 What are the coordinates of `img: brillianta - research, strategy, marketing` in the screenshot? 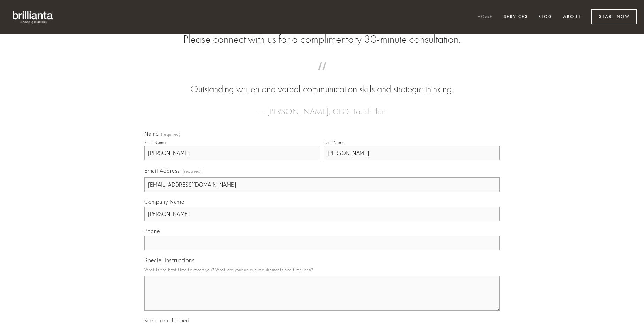 It's located at (33, 17).